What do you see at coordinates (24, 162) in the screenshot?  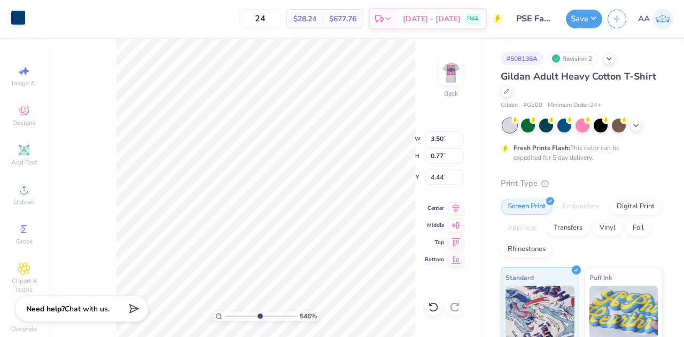 I see `span: Add Text` at bounding box center [24, 162].